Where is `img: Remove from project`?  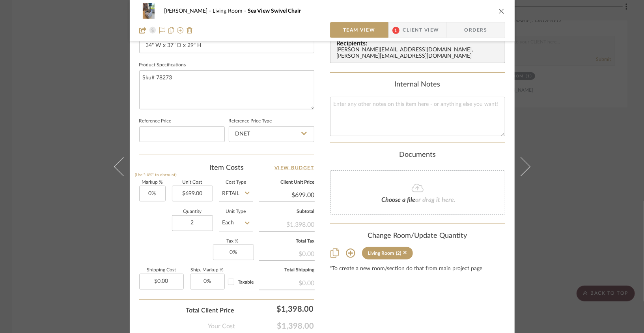 img: Remove from project is located at coordinates (190, 30).